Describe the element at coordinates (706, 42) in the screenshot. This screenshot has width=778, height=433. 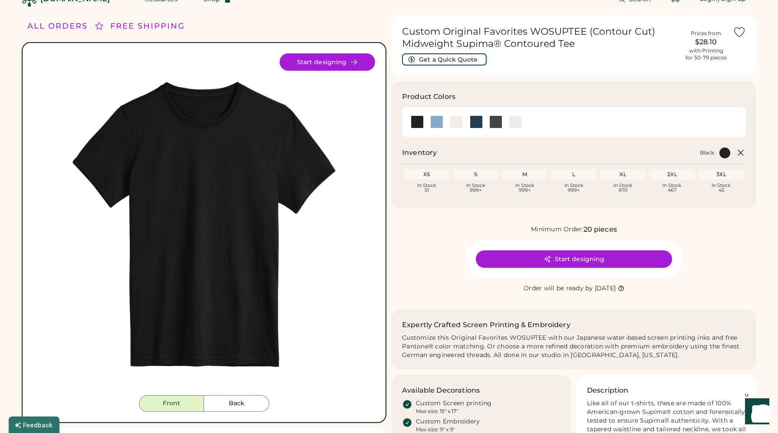
I see `div: $28.10` at that location.